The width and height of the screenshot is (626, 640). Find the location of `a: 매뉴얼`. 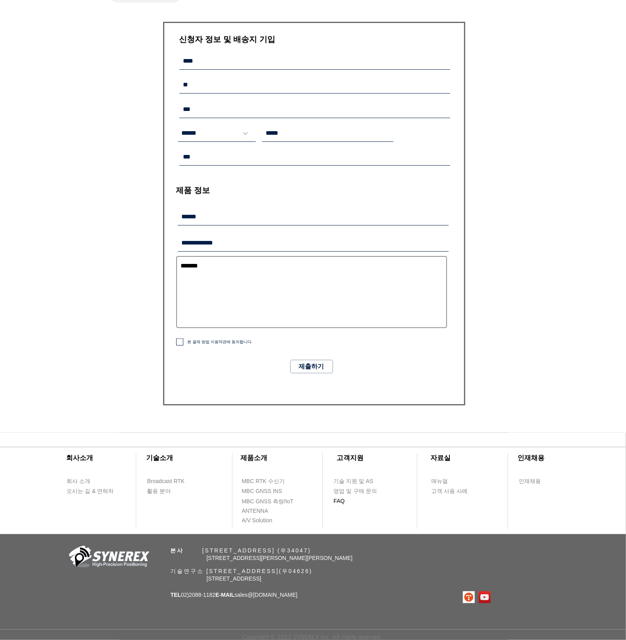

a: 매뉴얼 is located at coordinates (454, 481).